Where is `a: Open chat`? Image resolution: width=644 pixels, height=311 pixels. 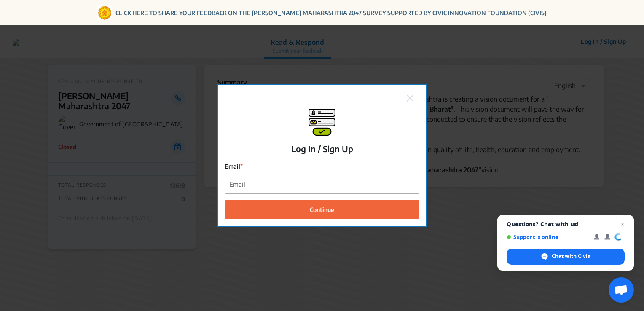 a: Open chat is located at coordinates (621, 290).